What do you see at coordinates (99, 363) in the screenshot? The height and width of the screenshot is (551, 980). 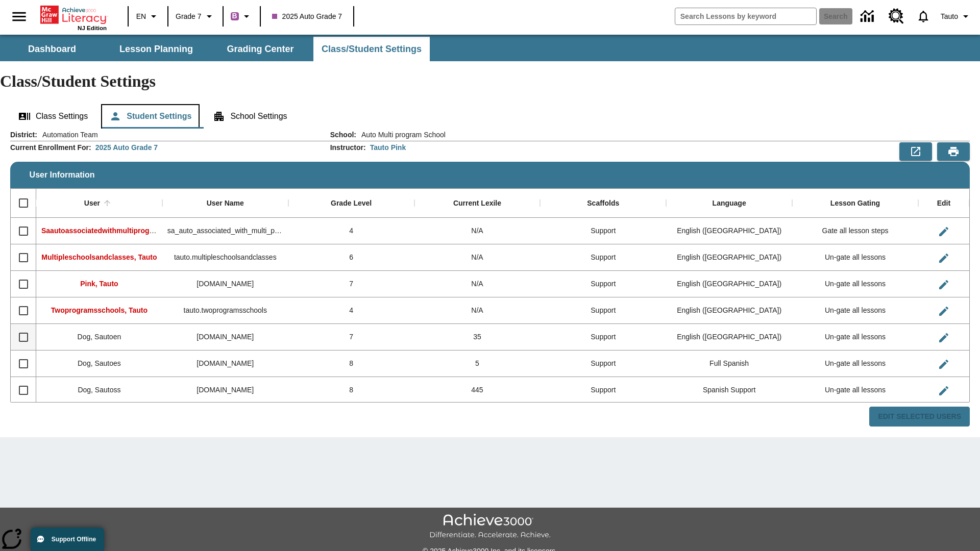 I see `span: Dog, Sautoes` at bounding box center [99, 363].